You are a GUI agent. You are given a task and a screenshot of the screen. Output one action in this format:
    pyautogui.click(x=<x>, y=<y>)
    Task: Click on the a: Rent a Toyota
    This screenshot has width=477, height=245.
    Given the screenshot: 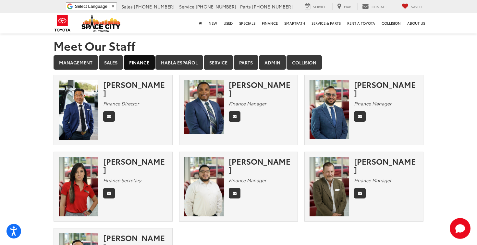 What is the action you would take?
    pyautogui.click(x=361, y=23)
    